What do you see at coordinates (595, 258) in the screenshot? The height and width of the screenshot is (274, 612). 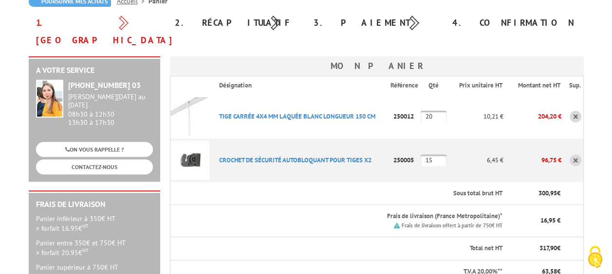 I see `button: Cookies (fenêtre modale)` at bounding box center [595, 258].